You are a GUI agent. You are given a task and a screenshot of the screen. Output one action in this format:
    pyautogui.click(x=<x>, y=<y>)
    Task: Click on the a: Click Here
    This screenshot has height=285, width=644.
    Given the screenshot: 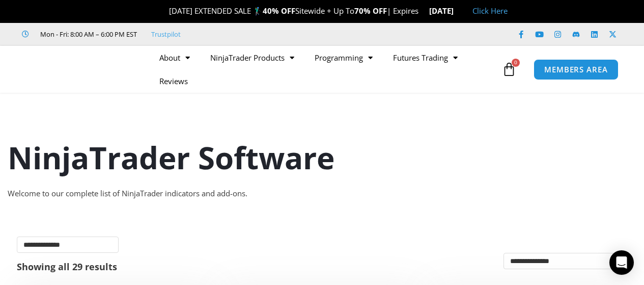 What is the action you would take?
    pyautogui.click(x=489, y=11)
    